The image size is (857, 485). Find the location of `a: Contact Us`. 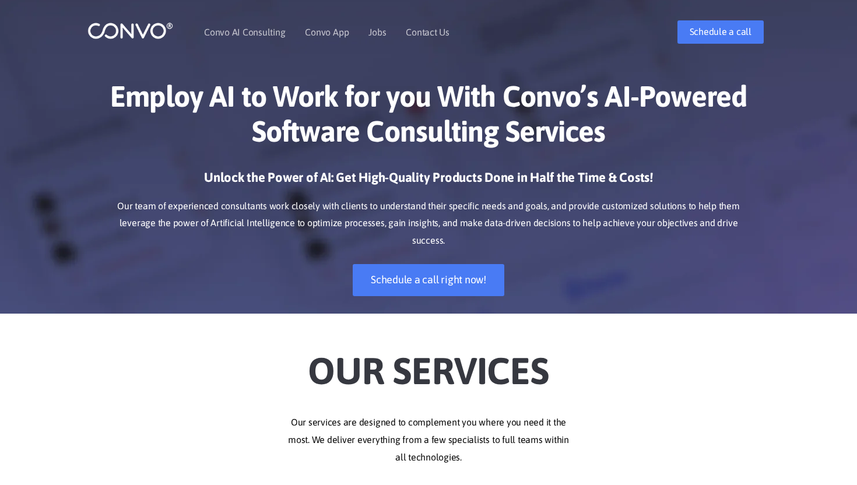

a: Contact Us is located at coordinates (428, 32).